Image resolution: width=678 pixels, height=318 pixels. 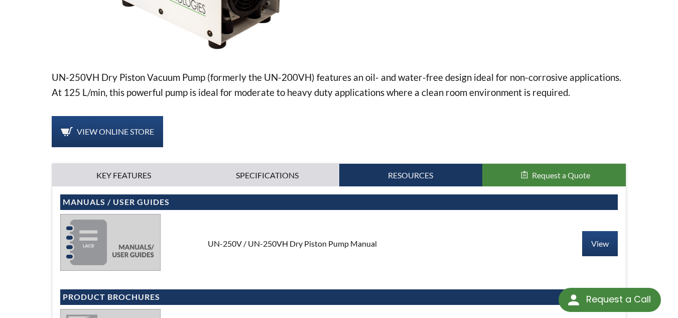 What do you see at coordinates (600, 243) in the screenshot?
I see `a: View` at bounding box center [600, 243].